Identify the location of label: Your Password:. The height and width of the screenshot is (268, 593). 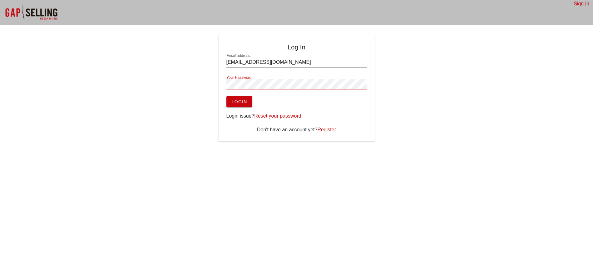
(240, 77).